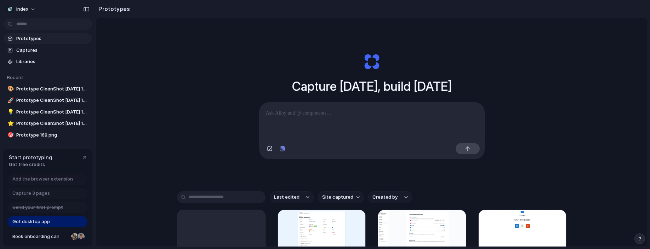  I want to click on span: Site captured, so click(338, 197).